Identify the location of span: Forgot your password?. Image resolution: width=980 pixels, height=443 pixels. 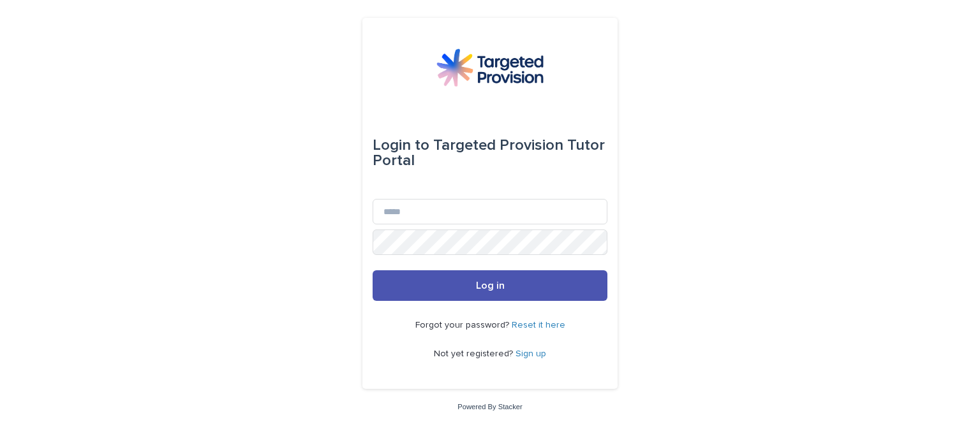
(463, 326).